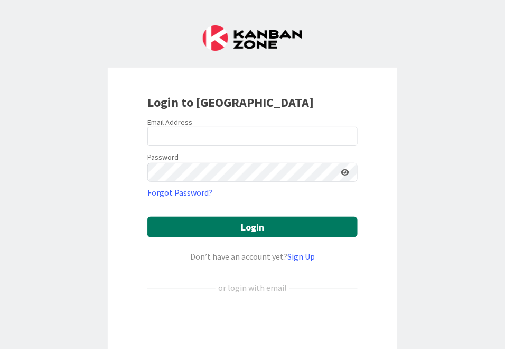 The image size is (505, 349). I want to click on div: or login with email, so click(252, 287).